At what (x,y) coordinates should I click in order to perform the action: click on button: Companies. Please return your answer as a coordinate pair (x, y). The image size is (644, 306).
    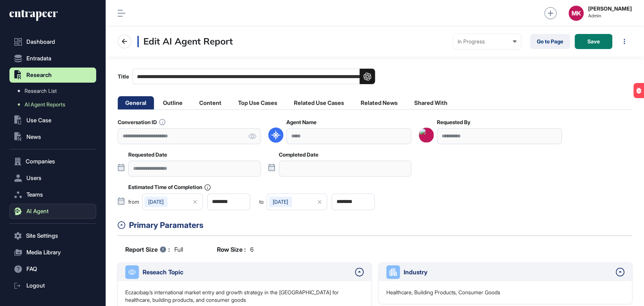
    Looking at the image, I should click on (53, 161).